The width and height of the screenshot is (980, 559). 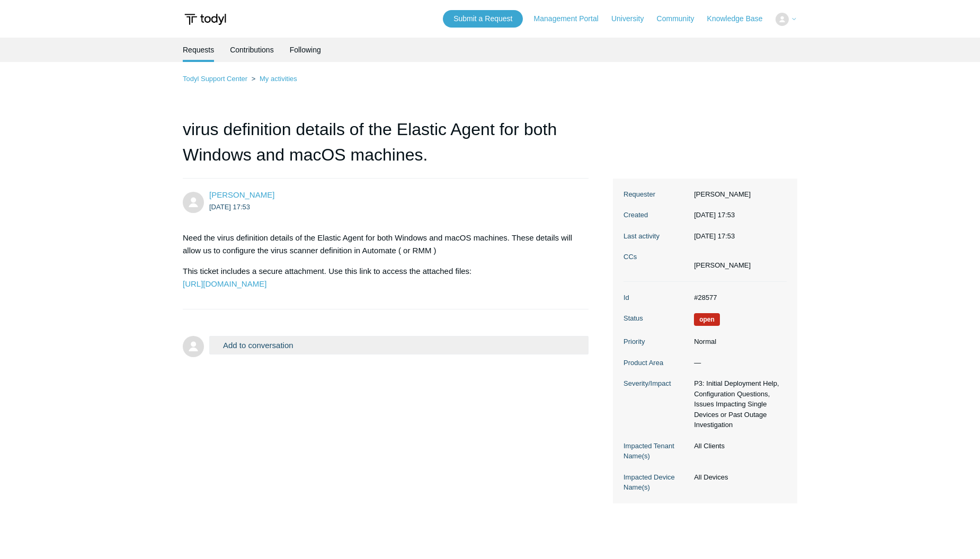 What do you see at coordinates (737, 446) in the screenshot?
I see `dd: All Clients` at bounding box center [737, 446].